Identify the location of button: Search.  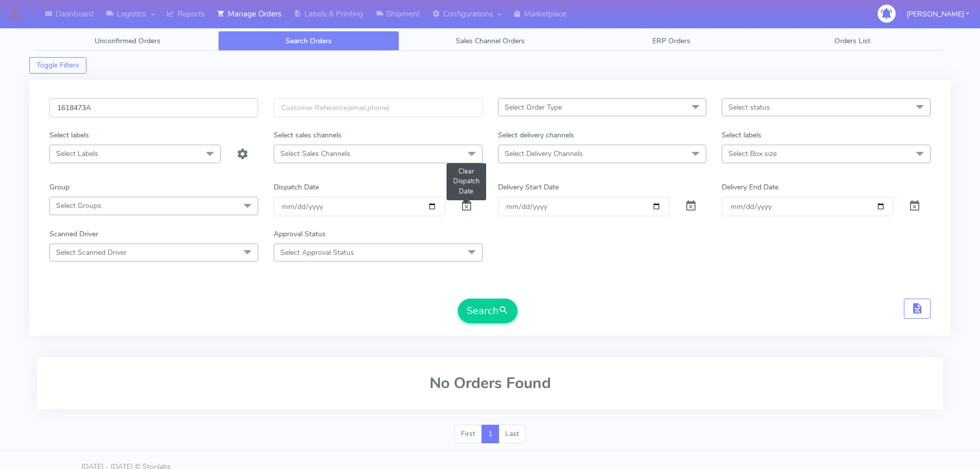
(488, 311).